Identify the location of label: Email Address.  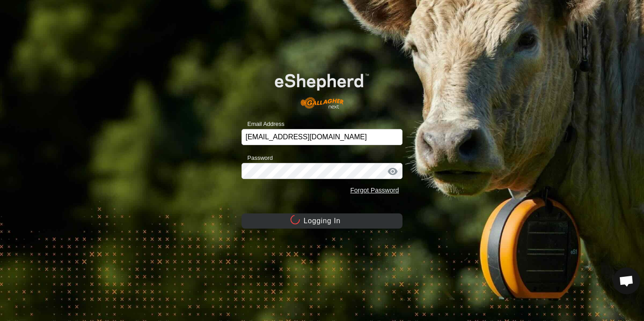
(263, 124).